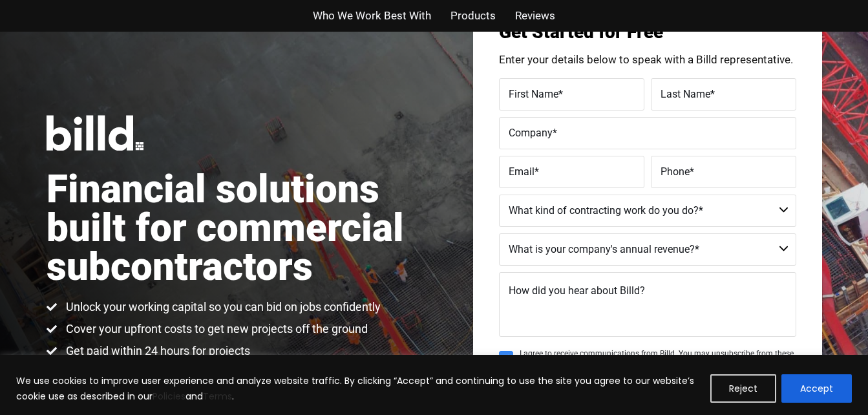 The width and height of the screenshot is (868, 415). Describe the element at coordinates (816, 389) in the screenshot. I see `button: Accept` at that location.